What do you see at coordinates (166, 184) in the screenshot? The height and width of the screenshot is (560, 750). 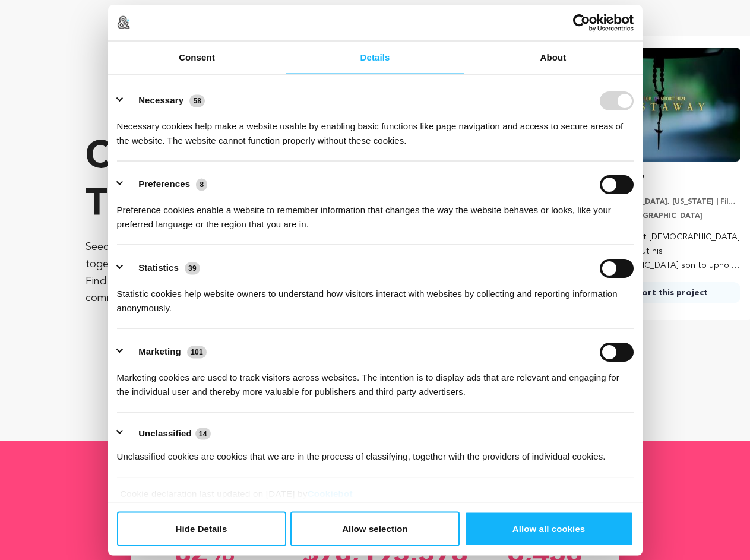 I see `button: Preferences (8)` at bounding box center [166, 184].